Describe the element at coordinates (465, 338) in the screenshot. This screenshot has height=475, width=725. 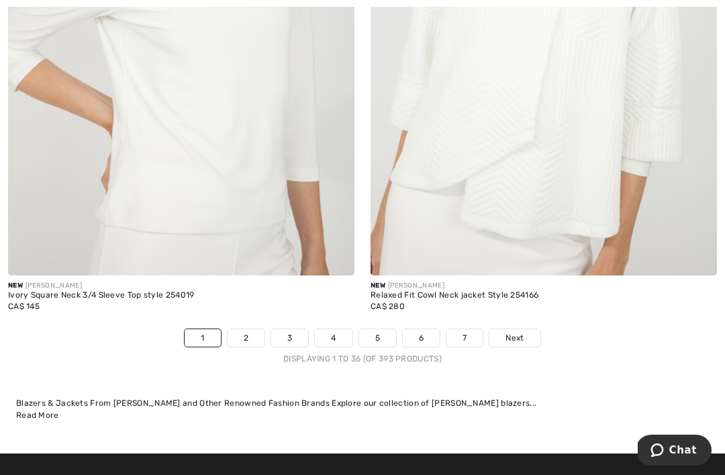
I see `a: 7` at that location.